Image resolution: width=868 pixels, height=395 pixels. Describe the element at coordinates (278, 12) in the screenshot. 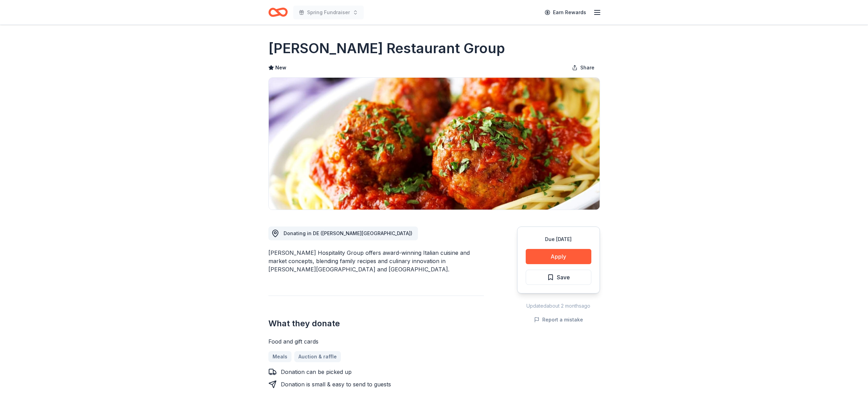

I see `a: Home` at that location.